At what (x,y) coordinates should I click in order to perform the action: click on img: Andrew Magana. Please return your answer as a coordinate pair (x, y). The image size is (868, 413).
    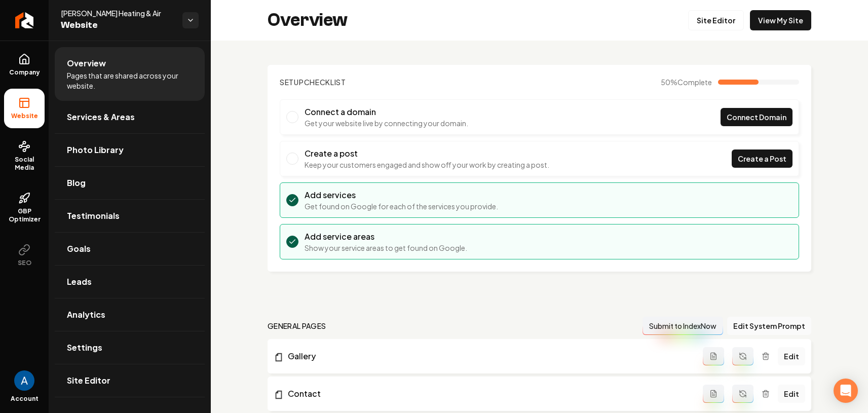
    Looking at the image, I should click on (24, 381).